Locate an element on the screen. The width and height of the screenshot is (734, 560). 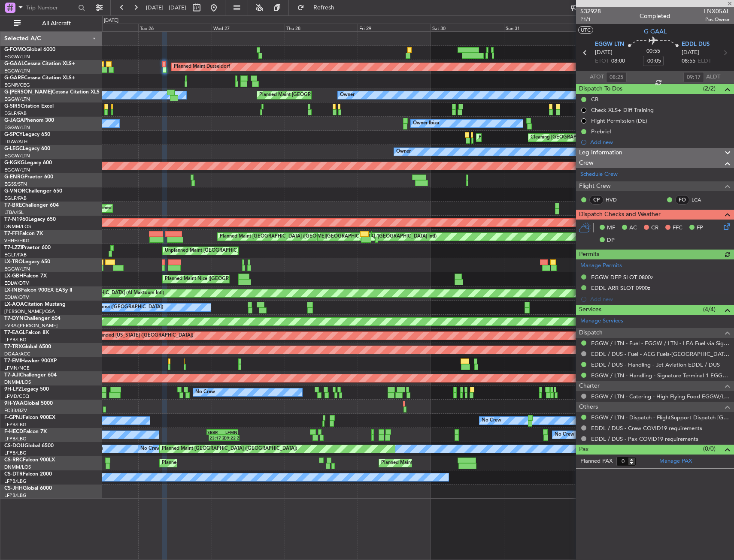
a: T7-LZZIPraetor 600 is located at coordinates (28, 248).